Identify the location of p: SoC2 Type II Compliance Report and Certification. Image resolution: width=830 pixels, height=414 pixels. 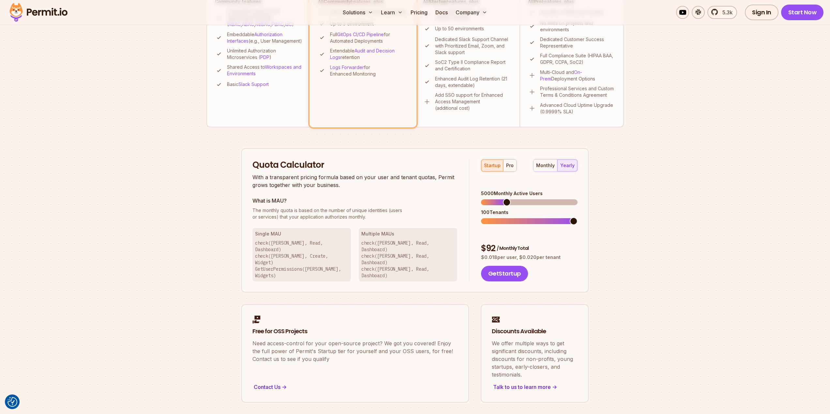
(473, 66).